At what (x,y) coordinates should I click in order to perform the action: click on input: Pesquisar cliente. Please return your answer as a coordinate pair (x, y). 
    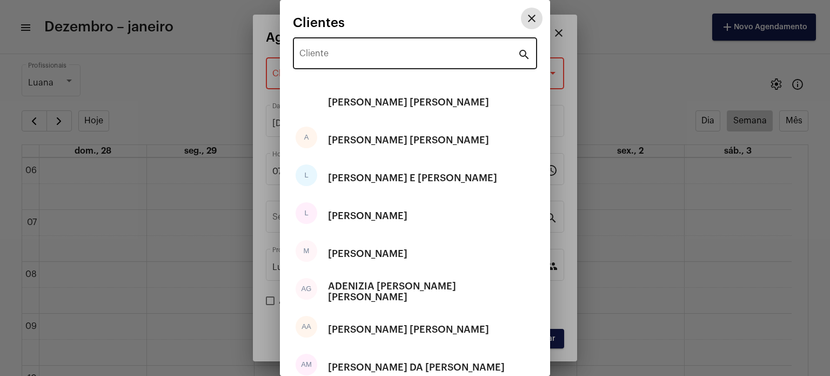
    Looking at the image, I should click on (409, 56).